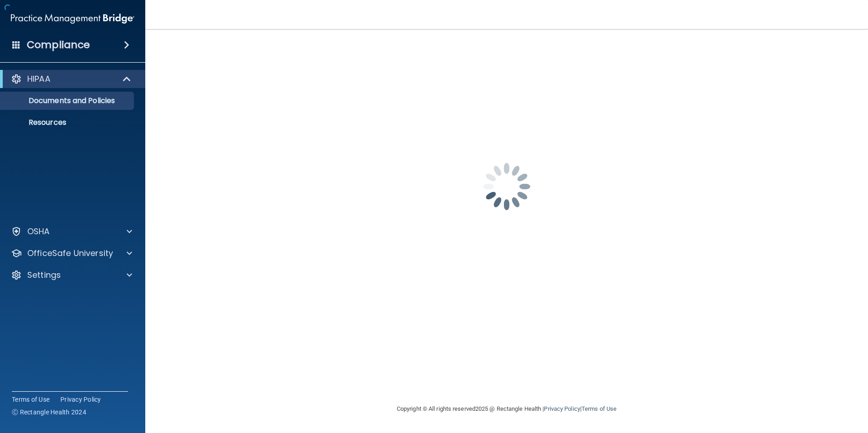 The image size is (868, 433). I want to click on div: Copyright © All rights reserved 2025 @ Rectangle Health | |, so click(507, 409).